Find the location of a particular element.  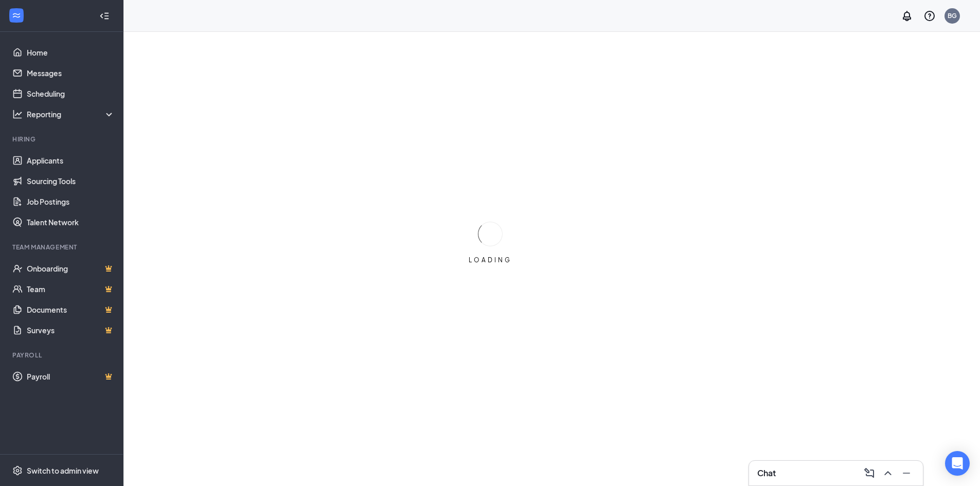

a: Job Postings is located at coordinates (71, 202).